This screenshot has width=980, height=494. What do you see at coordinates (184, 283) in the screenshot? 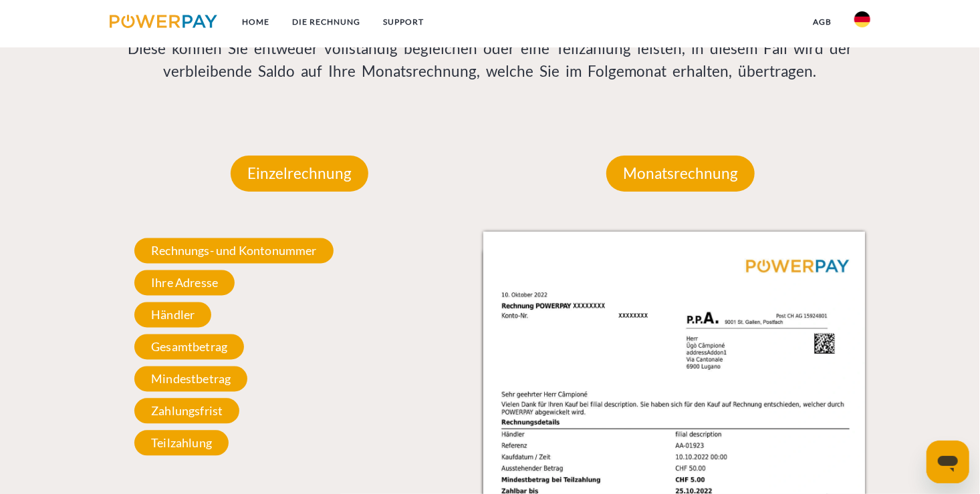
I see `span: Ihre Adresse` at bounding box center [184, 283].